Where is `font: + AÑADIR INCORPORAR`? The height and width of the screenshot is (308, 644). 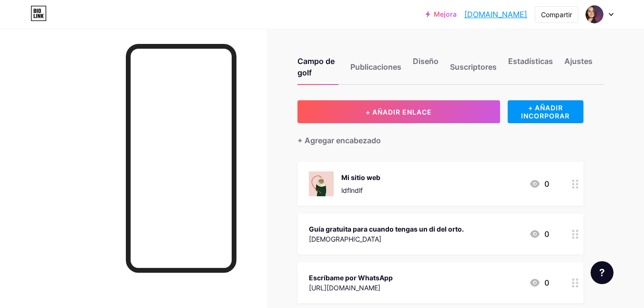
font: + AÑADIR INCORPORAR is located at coordinates (545, 112).